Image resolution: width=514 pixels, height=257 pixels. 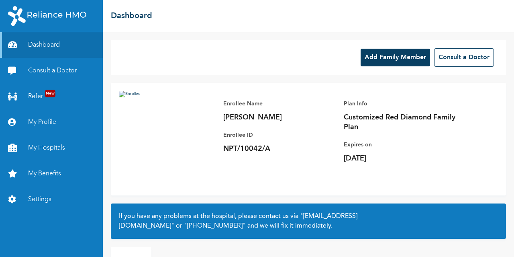 What do you see at coordinates (400, 104) in the screenshot?
I see `p: Plan Info` at bounding box center [400, 104].